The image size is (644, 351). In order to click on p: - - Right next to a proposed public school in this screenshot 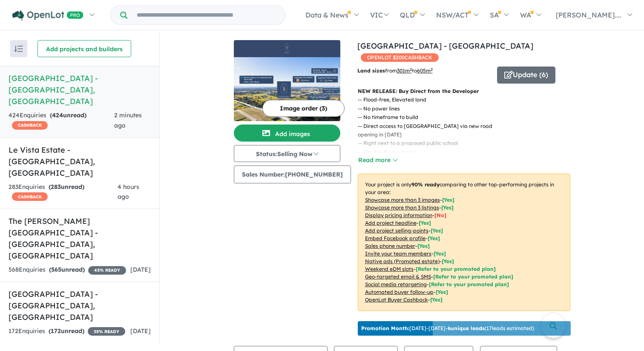, I will do `click(468, 144)`.